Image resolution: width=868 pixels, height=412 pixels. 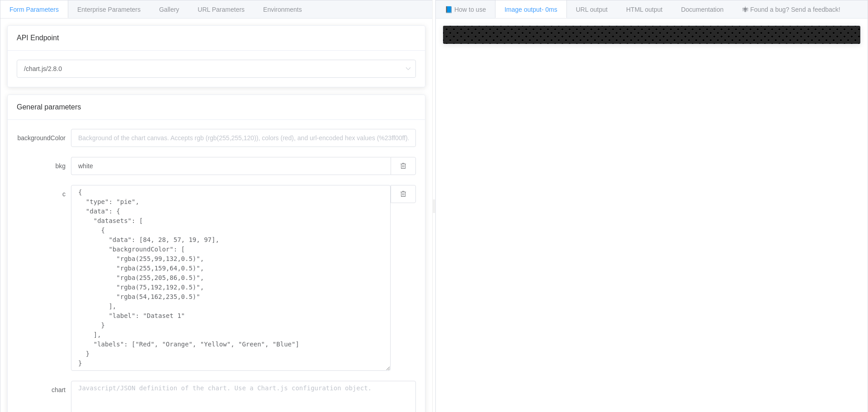 I want to click on span: Enterprise Parameters, so click(x=109, y=10).